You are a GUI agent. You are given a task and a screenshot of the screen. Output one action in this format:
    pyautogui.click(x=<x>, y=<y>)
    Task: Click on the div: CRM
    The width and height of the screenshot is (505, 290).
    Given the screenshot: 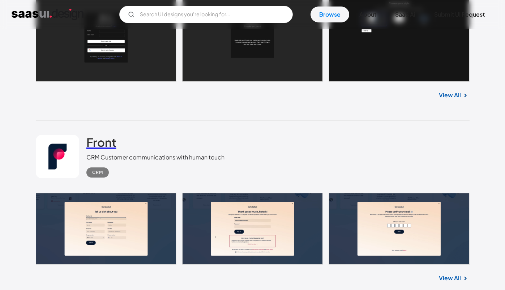 What is the action you would take?
    pyautogui.click(x=98, y=173)
    